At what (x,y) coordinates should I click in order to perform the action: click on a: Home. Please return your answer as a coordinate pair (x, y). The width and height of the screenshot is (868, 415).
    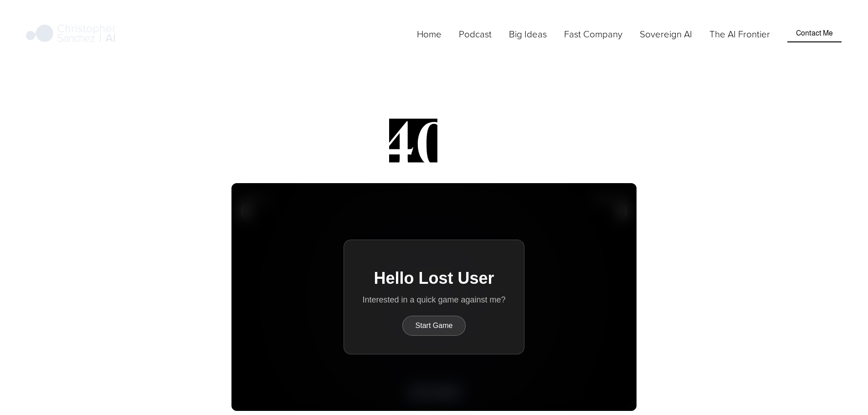
    Looking at the image, I should click on (429, 34).